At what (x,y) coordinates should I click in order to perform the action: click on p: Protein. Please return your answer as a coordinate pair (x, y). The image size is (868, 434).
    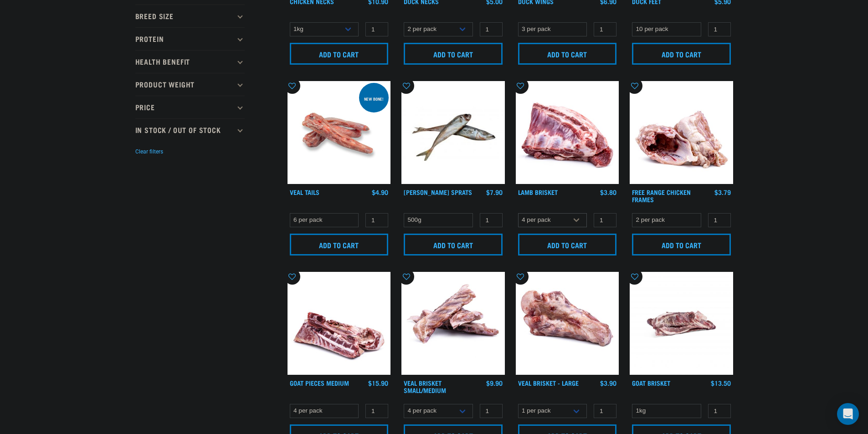
    Looking at the image, I should click on (190, 39).